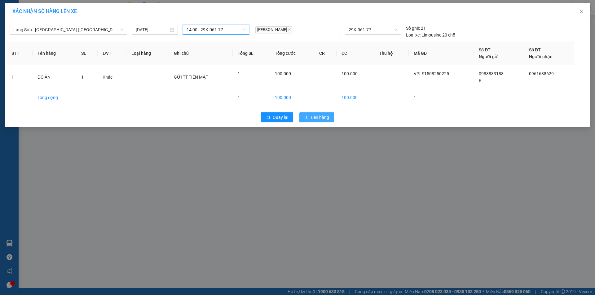 Image resolution: width=595 pixels, height=295 pixels. Describe the element at coordinates (441, 53) in the screenshot. I see `th: Mã GD` at that location.